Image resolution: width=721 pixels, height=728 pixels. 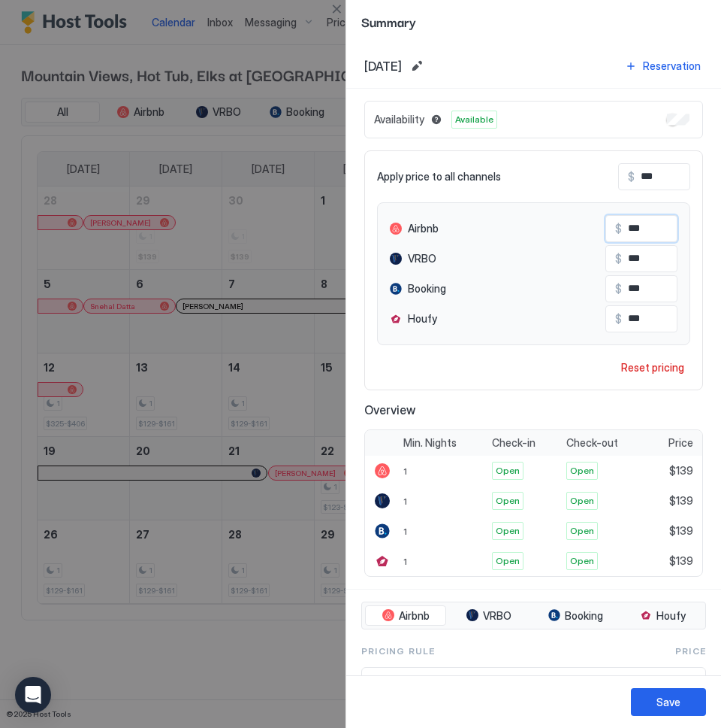 What do you see at coordinates (576, 615) in the screenshot?
I see `button: Booking` at bounding box center [576, 615].